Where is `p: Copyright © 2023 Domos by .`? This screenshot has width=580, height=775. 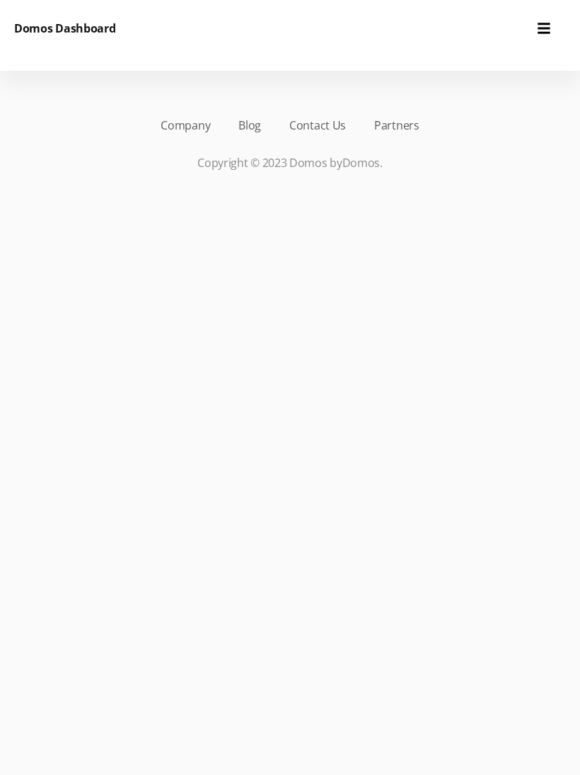
p: Copyright © 2023 Domos by . is located at coordinates (290, 163).